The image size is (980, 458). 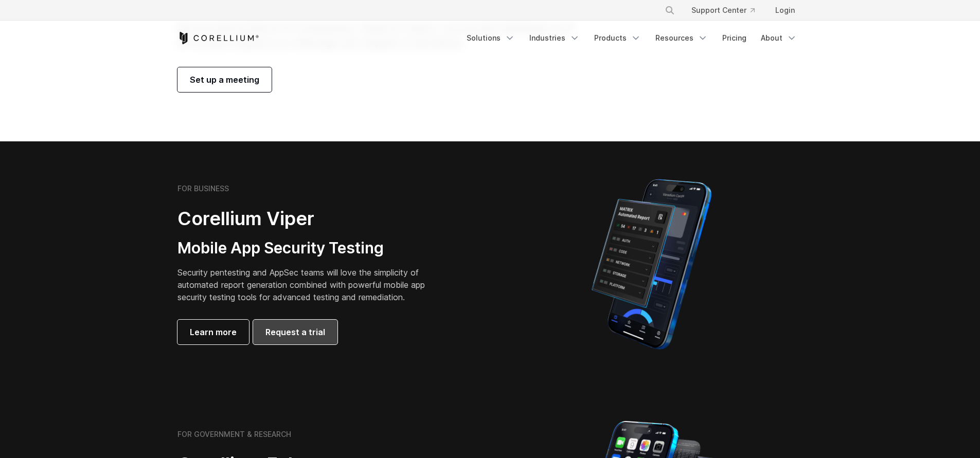 I want to click on span: Learn more, so click(x=213, y=332).